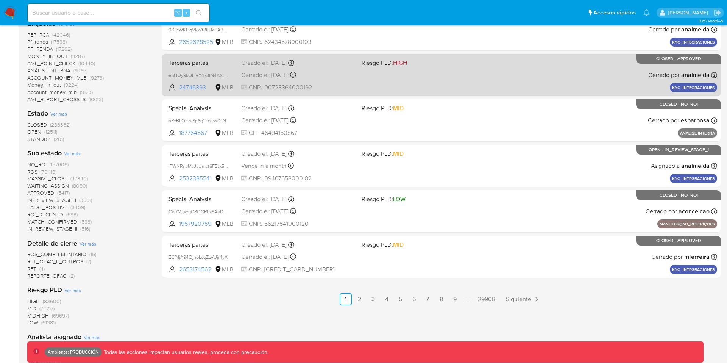 The height and width of the screenshot is (363, 727). Describe the element at coordinates (689, 12) in the screenshot. I see `p: mauro.ibarra@mercadolibre.com` at that location.